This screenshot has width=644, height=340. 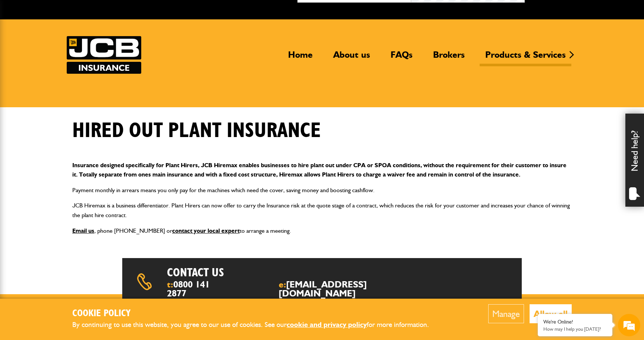 I want to click on p: JCB Hiremax is a business differentiator. Plant Hirers can now offer to carry the Insurance risk ..., so click(x=322, y=210).